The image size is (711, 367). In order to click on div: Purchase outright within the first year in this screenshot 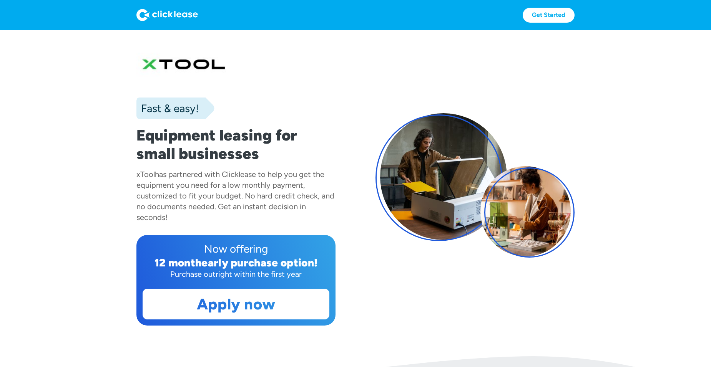, I will do `click(236, 274)`.